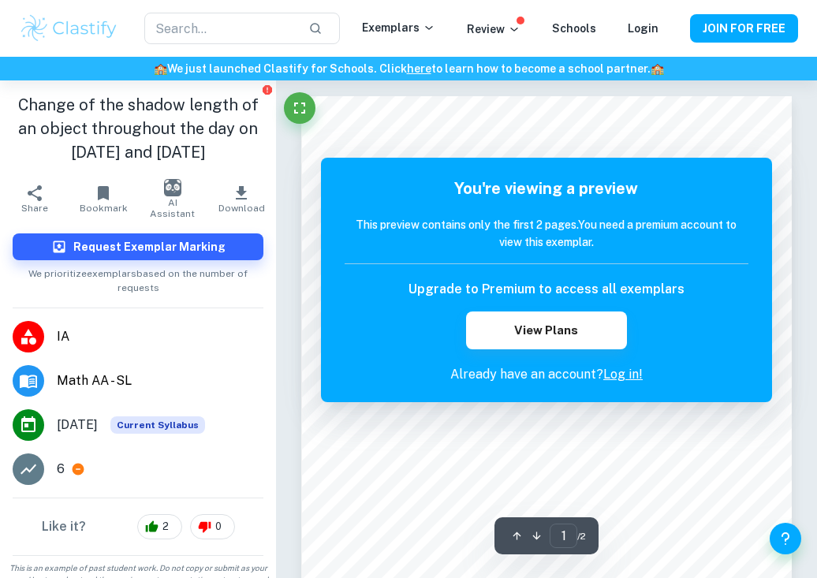  Describe the element at coordinates (300, 108) in the screenshot. I see `button: Fullscreen` at that location.